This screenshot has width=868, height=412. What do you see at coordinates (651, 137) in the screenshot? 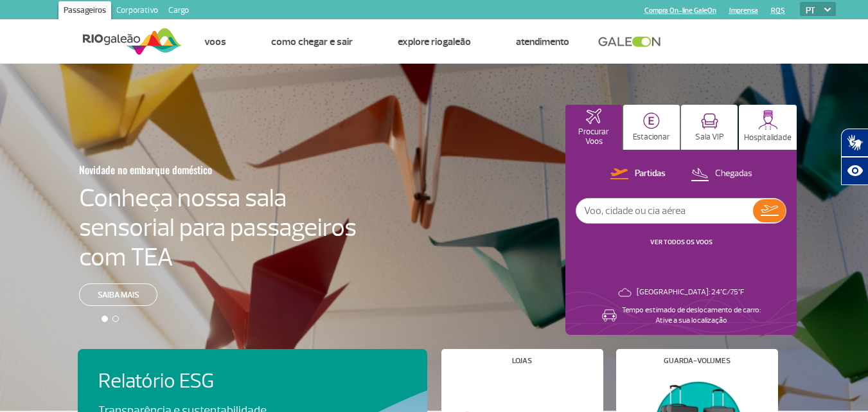
I see `p: Estacionar` at bounding box center [651, 137].